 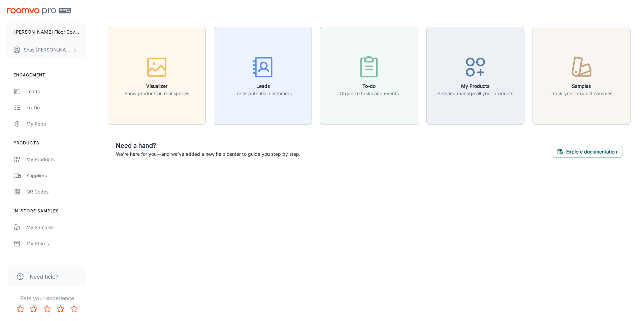 I want to click on h6: Need a hand?, so click(x=208, y=145).